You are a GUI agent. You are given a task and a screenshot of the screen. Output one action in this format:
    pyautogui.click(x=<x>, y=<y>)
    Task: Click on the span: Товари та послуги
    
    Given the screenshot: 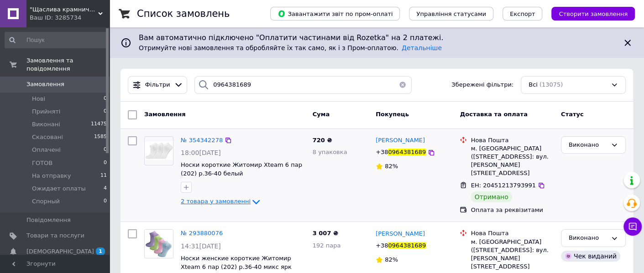 What is the action you would take?
    pyautogui.click(x=55, y=235)
    